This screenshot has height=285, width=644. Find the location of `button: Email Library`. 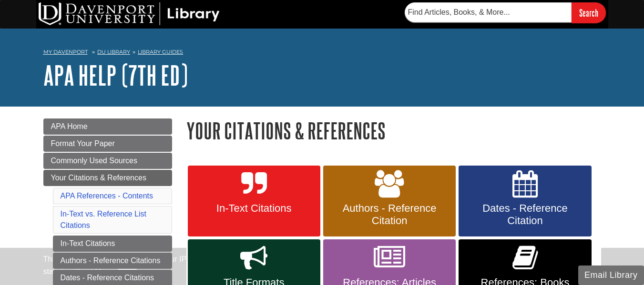

button: Email Library is located at coordinates (611, 275).